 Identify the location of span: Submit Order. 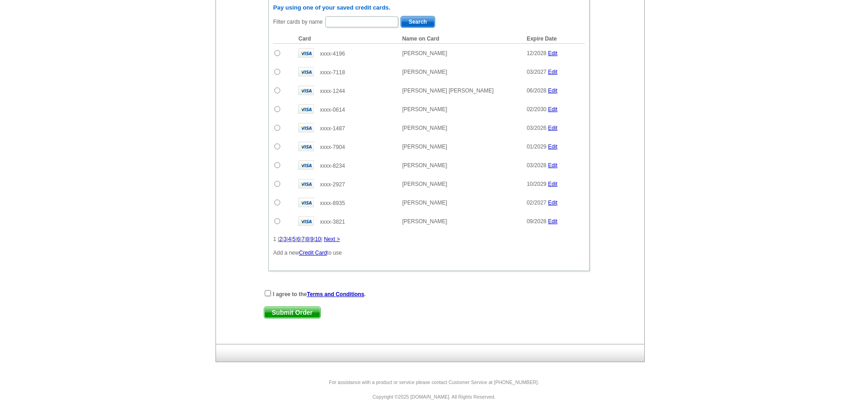
(292, 313).